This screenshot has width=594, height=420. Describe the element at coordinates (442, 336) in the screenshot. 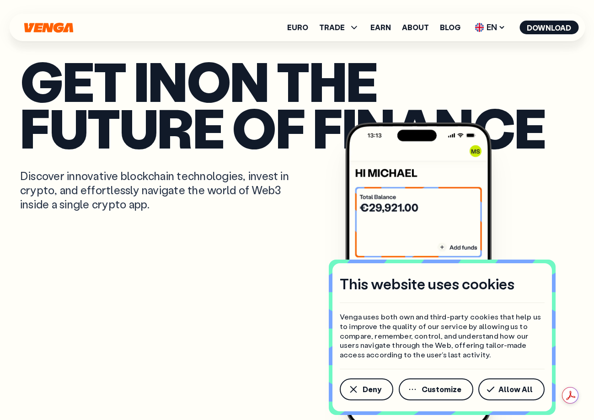

I see `p: Venga uses both own and third-party cookies that help us to improve the quality of our service by...` at that location.